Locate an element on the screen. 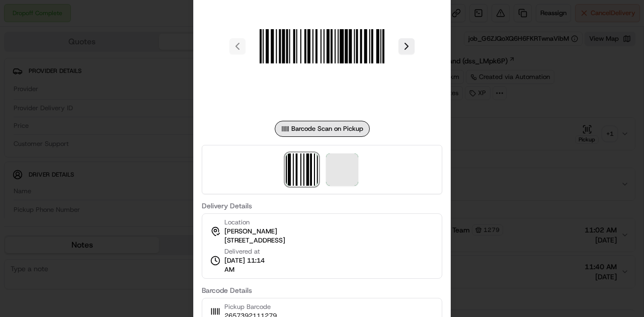  div: Barcode Scan on Pickup is located at coordinates (322, 129).